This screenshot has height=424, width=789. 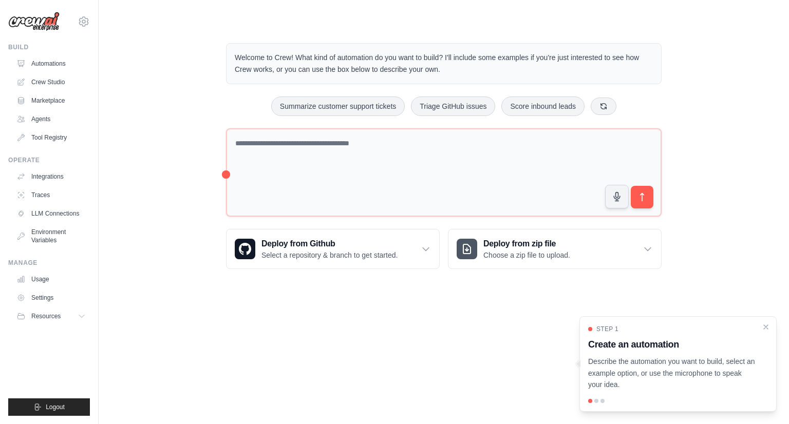 What do you see at coordinates (51, 138) in the screenshot?
I see `a: Tool Registry` at bounding box center [51, 138].